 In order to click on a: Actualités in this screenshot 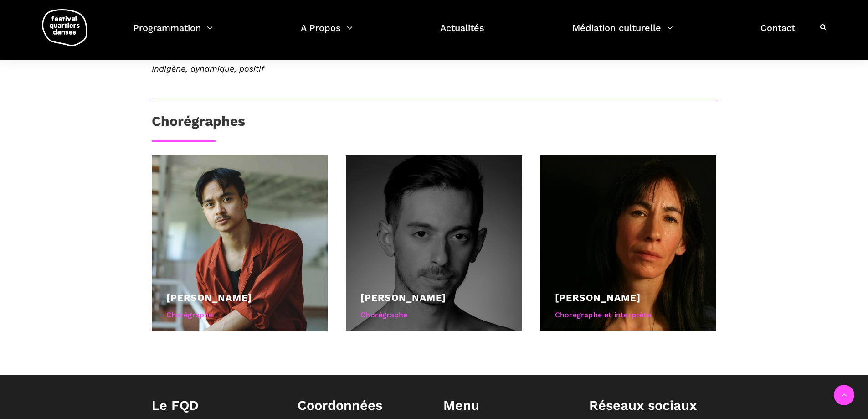, I will do `click(462, 33)`.